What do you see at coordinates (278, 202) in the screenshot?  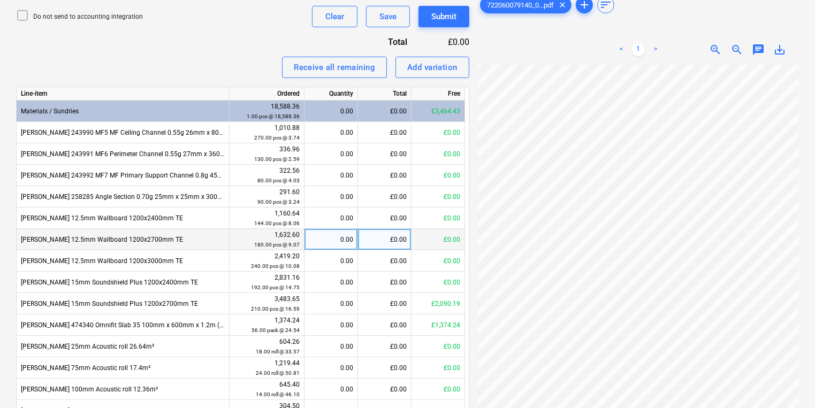 I see `small: 90.00 pcs @ 3.24` at bounding box center [278, 202].